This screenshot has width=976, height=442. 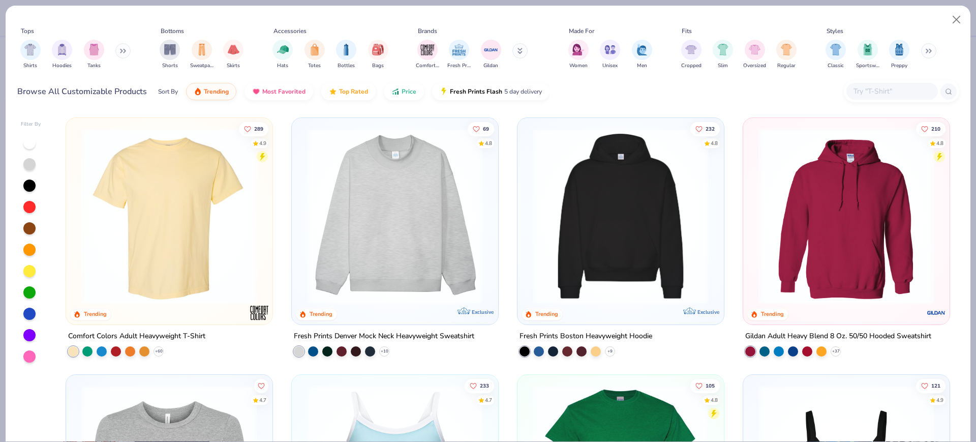 I want to click on span: Tanks, so click(x=94, y=66).